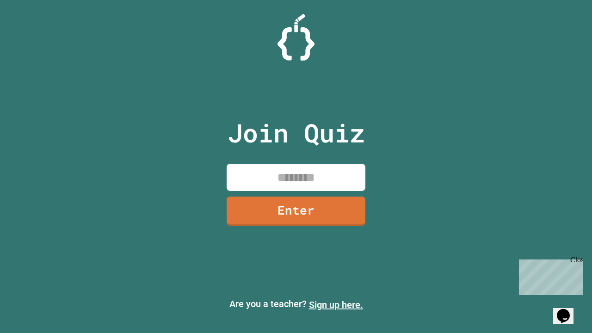  Describe the element at coordinates (296, 304) in the screenshot. I see `p: Are you a teacher?` at that location.